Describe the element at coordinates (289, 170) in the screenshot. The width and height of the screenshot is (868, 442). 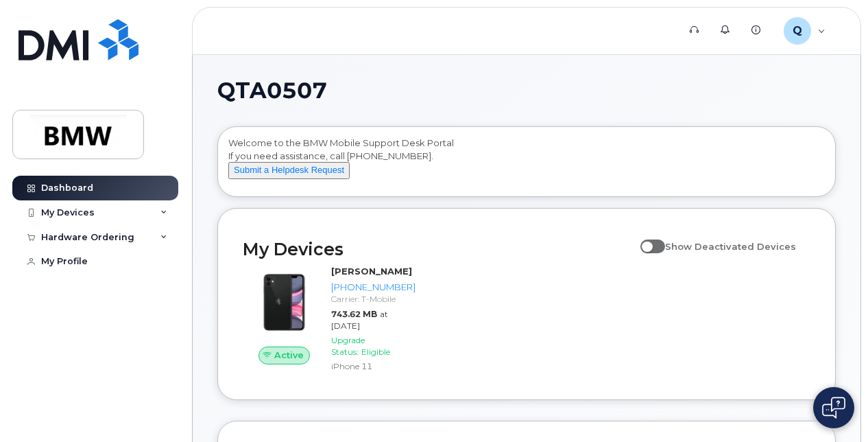
I see `a: Submit a Helpdesk Request` at that location.